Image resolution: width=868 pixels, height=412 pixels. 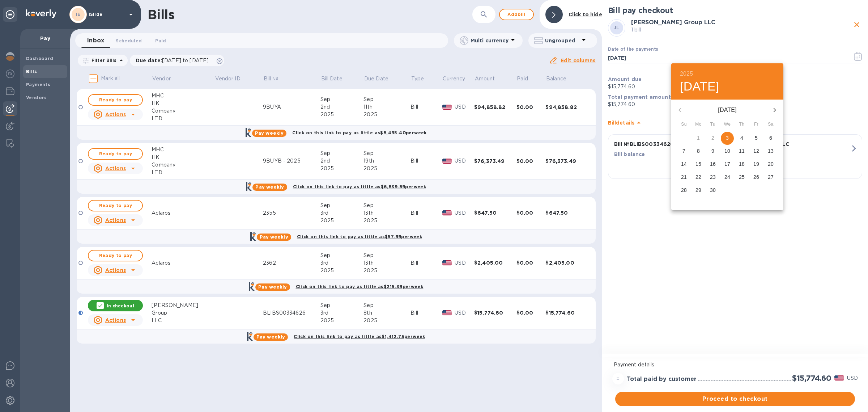 What do you see at coordinates (698, 164) in the screenshot?
I see `button: 15` at bounding box center [698, 164].